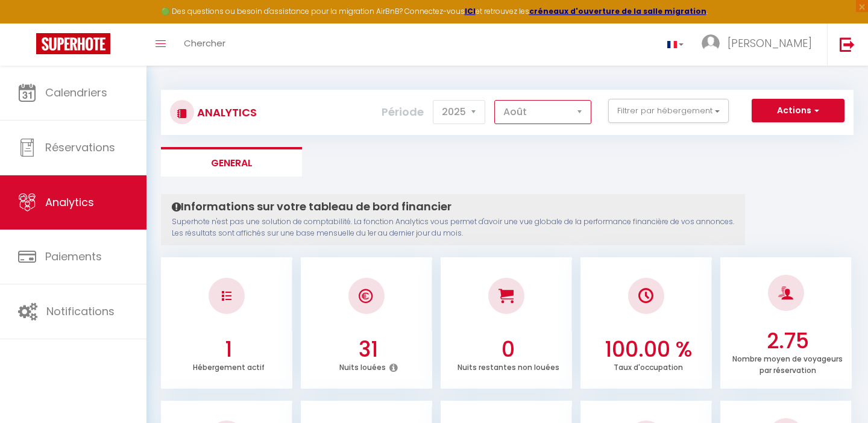 This screenshot has width=868, height=423. I want to click on button: Ouvrir le widget de chat LiveChat, so click(28, 23).